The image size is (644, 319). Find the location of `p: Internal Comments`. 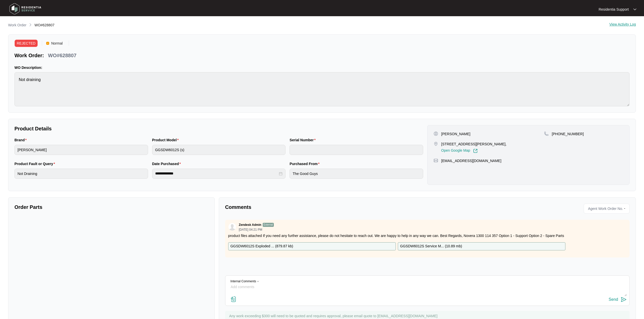

p: Internal Comments is located at coordinates (243, 282).